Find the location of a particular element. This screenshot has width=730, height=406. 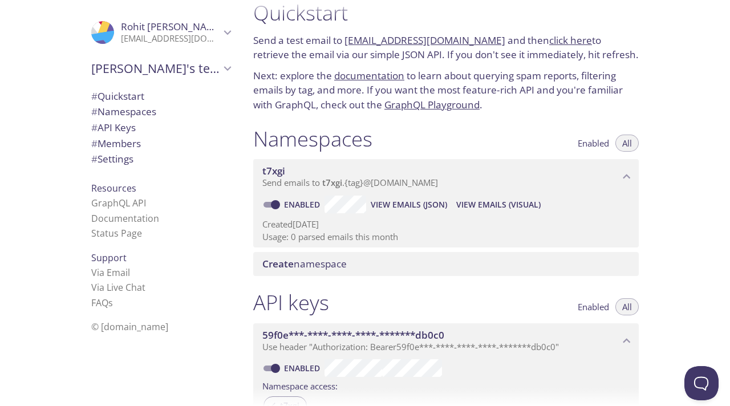

a: Status Page is located at coordinates (116, 233).